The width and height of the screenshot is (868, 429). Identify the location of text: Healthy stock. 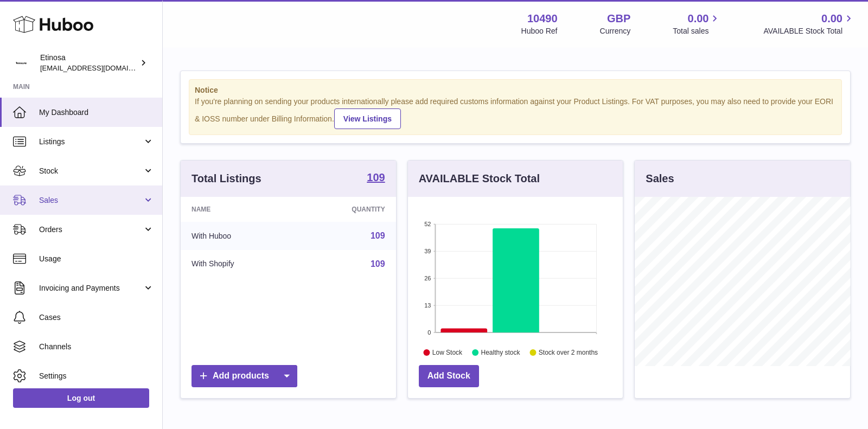
(500, 353).